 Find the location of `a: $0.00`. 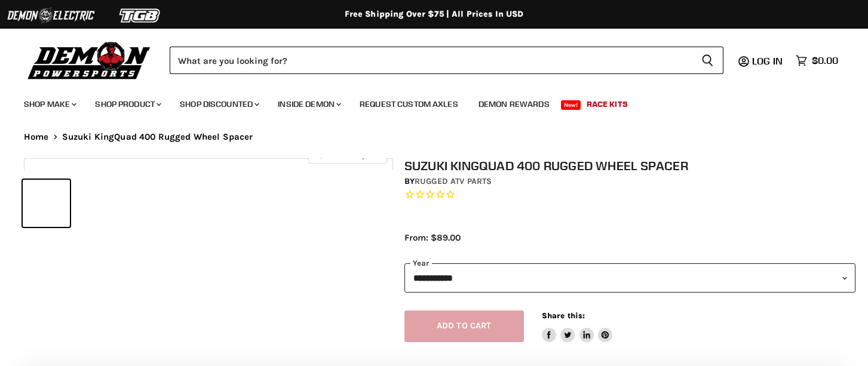

a: $0.00 is located at coordinates (816, 60).